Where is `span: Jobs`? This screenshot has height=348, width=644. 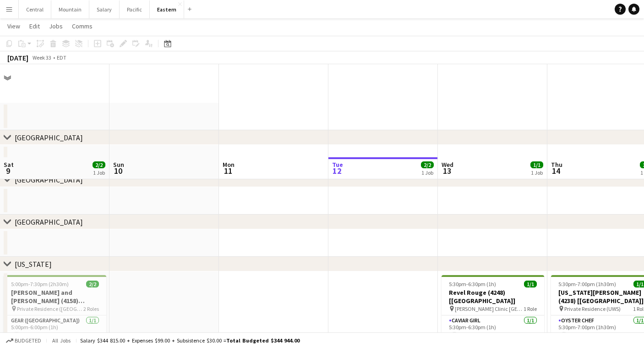 span: Jobs is located at coordinates (56, 26).